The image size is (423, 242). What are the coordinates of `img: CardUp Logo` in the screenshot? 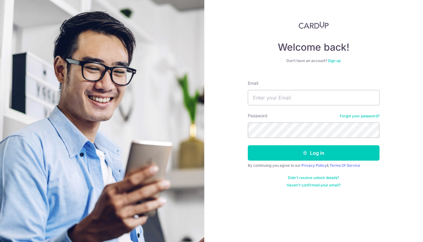 It's located at (314, 25).